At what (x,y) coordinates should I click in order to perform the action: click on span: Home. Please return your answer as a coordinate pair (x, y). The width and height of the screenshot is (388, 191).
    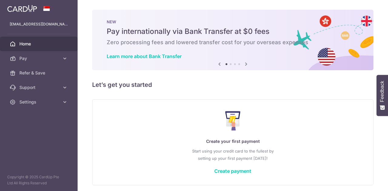
    Looking at the image, I should click on (39, 44).